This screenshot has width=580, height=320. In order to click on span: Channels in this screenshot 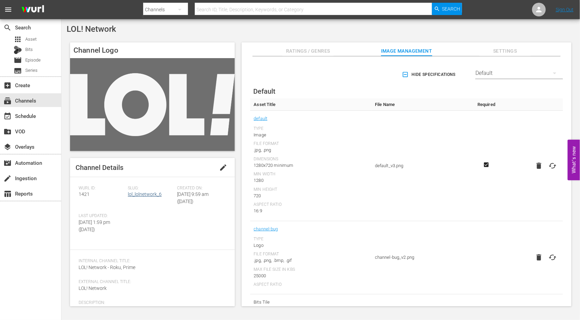, I will do `click(8, 101)`.